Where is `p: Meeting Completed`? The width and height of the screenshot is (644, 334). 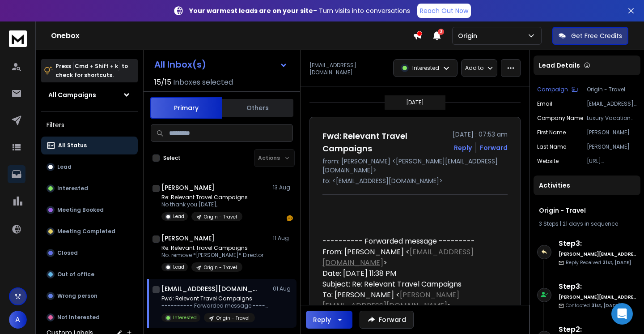 p: Meeting Completed is located at coordinates (87, 231).